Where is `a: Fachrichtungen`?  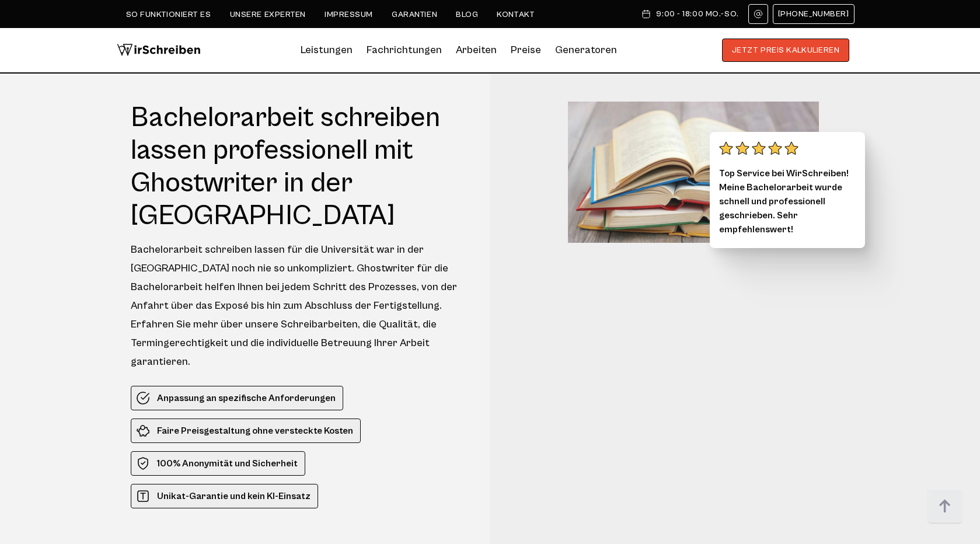 a: Fachrichtungen is located at coordinates (404, 50).